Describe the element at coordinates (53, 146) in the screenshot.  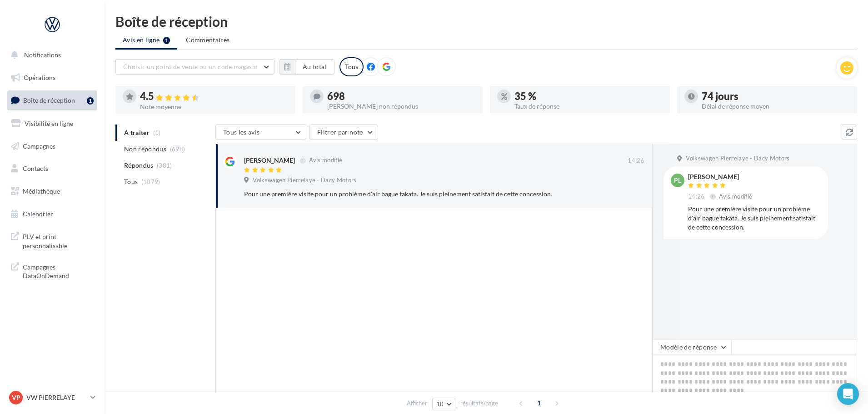
I see `a: Campagnes` at that location.